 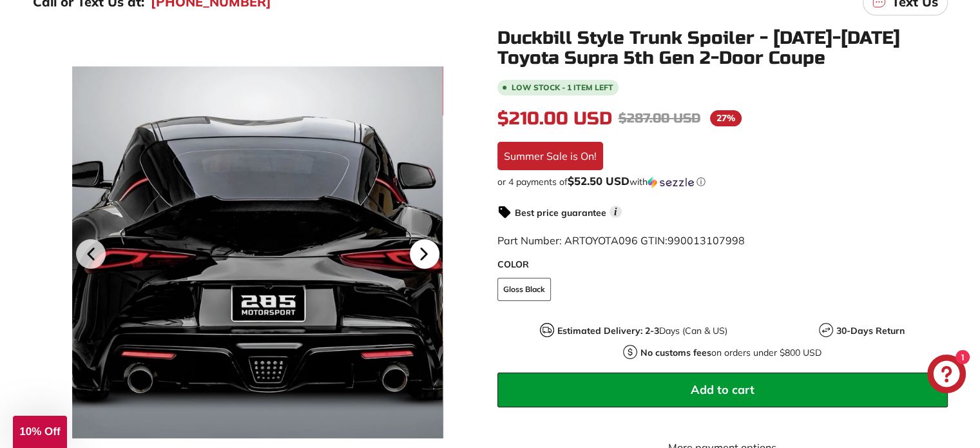 What do you see at coordinates (550, 156) in the screenshot?
I see `div: Summer Sale is On!` at bounding box center [550, 156].